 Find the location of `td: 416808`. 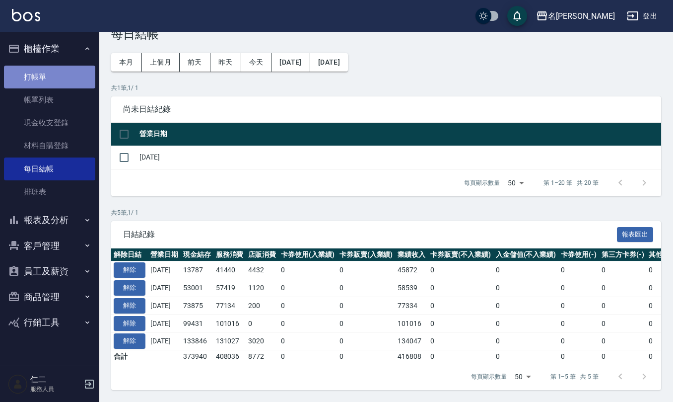

td: 416808 is located at coordinates (412, 357).